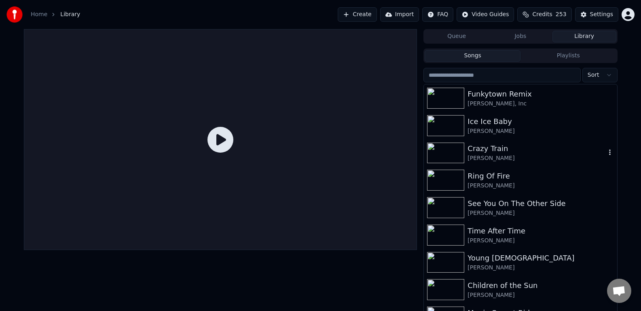 This screenshot has height=311, width=641. Describe the element at coordinates (357, 15) in the screenshot. I see `button: Create` at that location.